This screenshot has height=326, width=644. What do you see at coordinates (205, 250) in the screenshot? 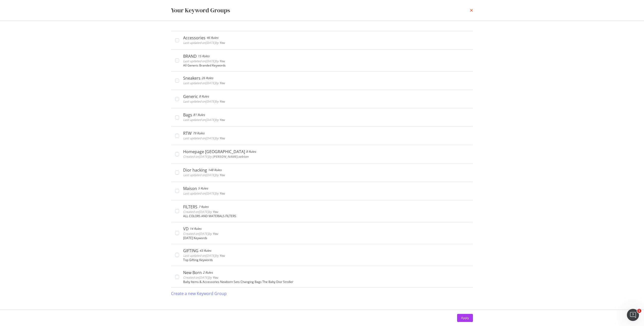
I see `div: 43 Rules` at bounding box center [205, 250].